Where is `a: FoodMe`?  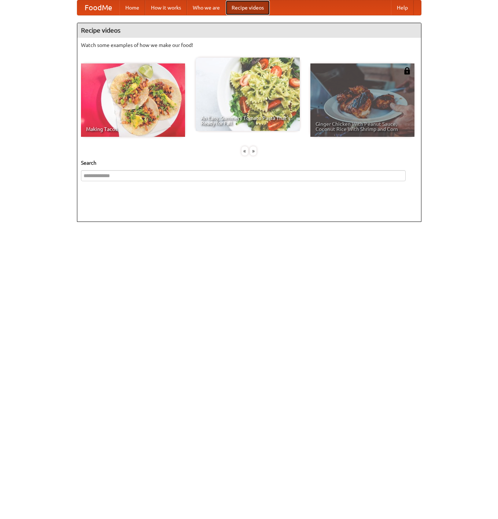
a: FoodMe is located at coordinates (98, 8).